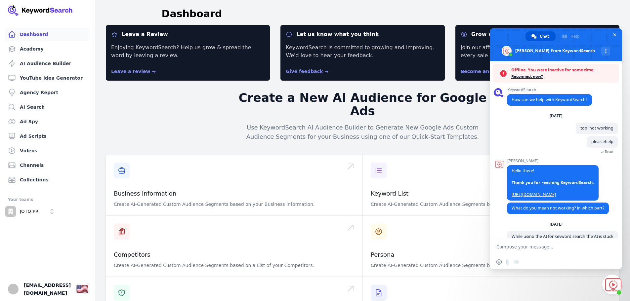 This screenshot has height=301, width=630. I want to click on span: Insert an emoji, so click(499, 262).